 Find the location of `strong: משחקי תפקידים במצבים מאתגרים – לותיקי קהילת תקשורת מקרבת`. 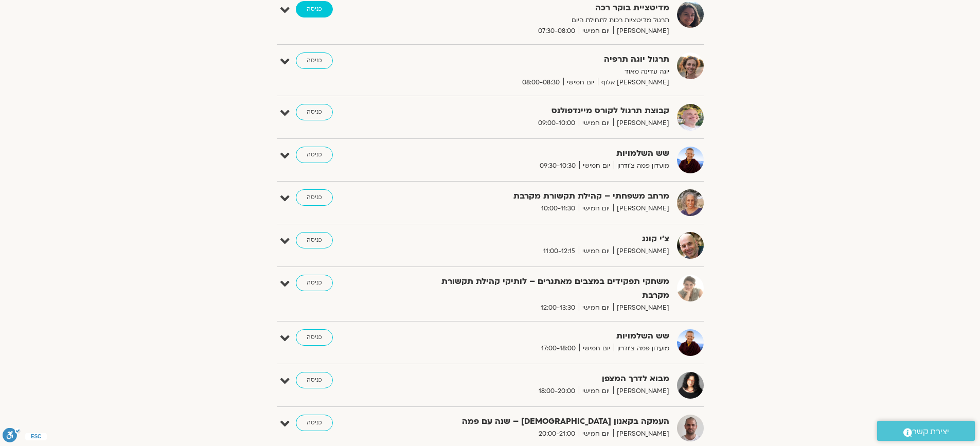

strong: משחקי תפקידים במצבים מאתגרים – לותיקי קהילת תקשורת מקרבת is located at coordinates (543, 288).